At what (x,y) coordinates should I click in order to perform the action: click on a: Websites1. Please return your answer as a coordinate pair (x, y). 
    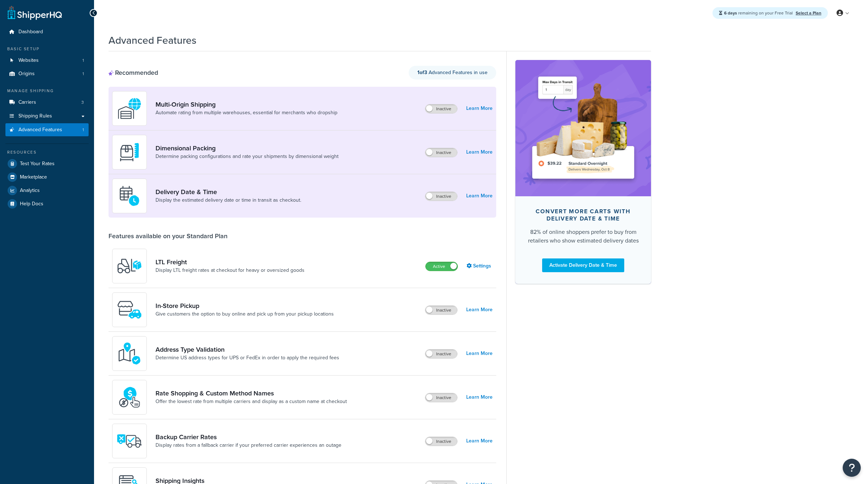
    Looking at the image, I should click on (47, 60).